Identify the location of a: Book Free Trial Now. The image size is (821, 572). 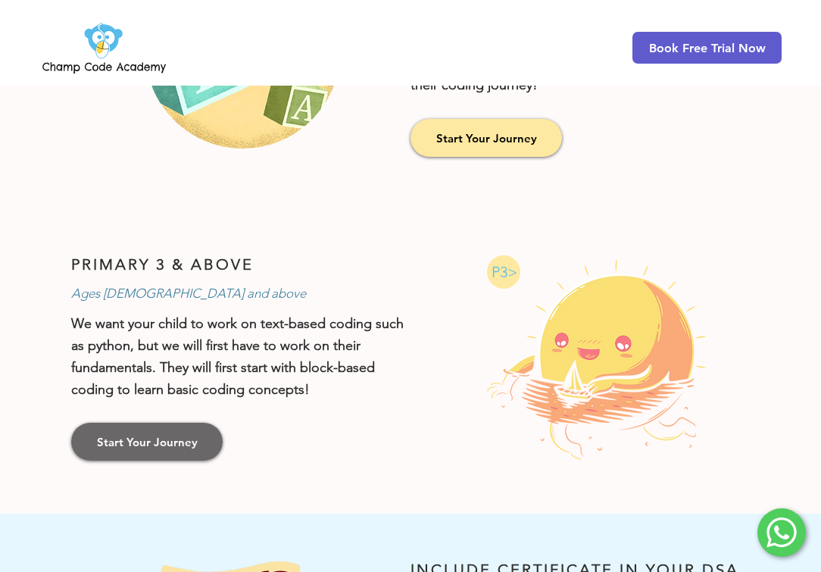
(706, 48).